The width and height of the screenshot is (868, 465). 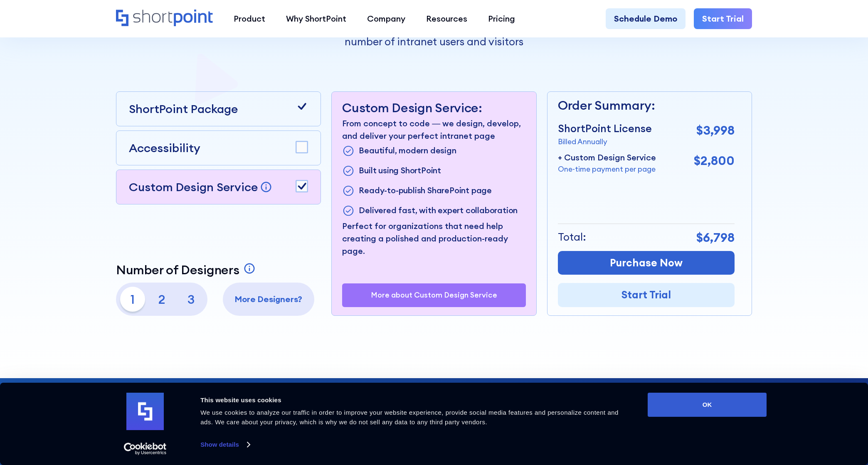 What do you see at coordinates (447, 19) in the screenshot?
I see `a: Resources` at bounding box center [447, 19].